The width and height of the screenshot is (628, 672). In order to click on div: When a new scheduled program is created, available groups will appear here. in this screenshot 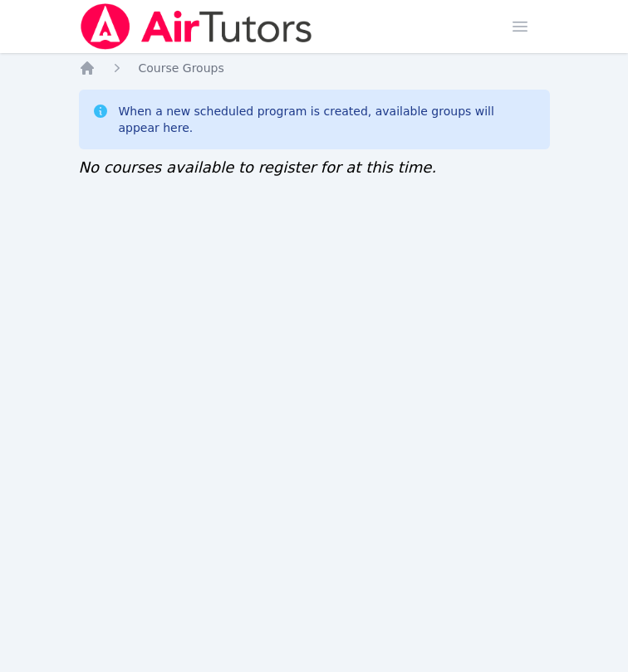, I will do `click(327, 120)`.